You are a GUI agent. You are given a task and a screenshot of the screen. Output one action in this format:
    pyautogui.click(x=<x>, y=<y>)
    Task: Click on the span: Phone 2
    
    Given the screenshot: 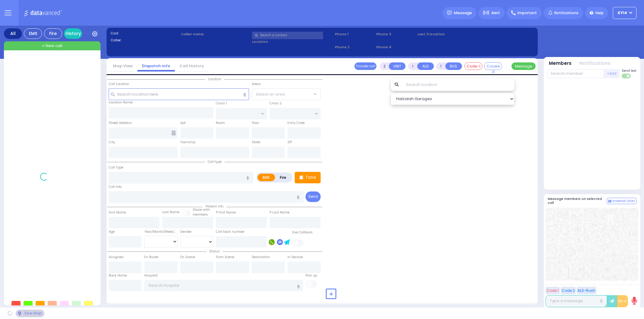 What is the action you would take?
    pyautogui.click(x=355, y=47)
    